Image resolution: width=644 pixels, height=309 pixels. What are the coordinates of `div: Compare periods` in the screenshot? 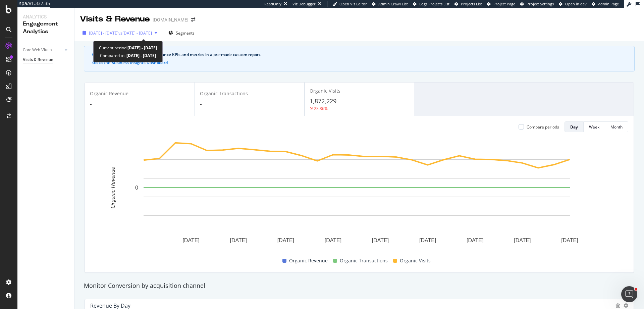 It's located at (543, 127).